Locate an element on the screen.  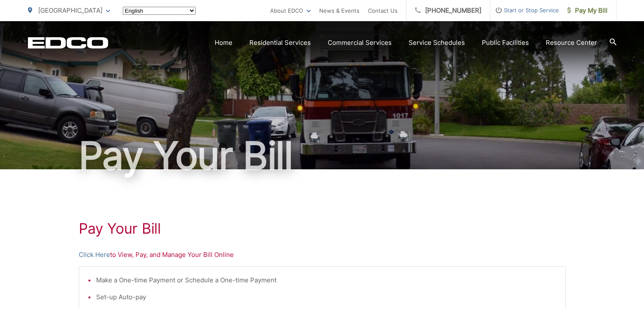
a: Contact Us is located at coordinates (383, 11).